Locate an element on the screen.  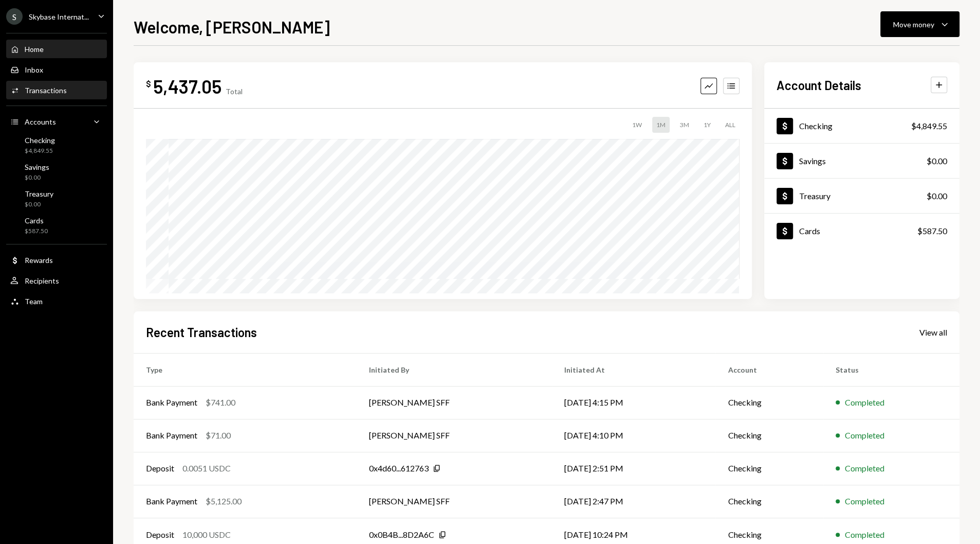
div: Team is located at coordinates (33, 301).